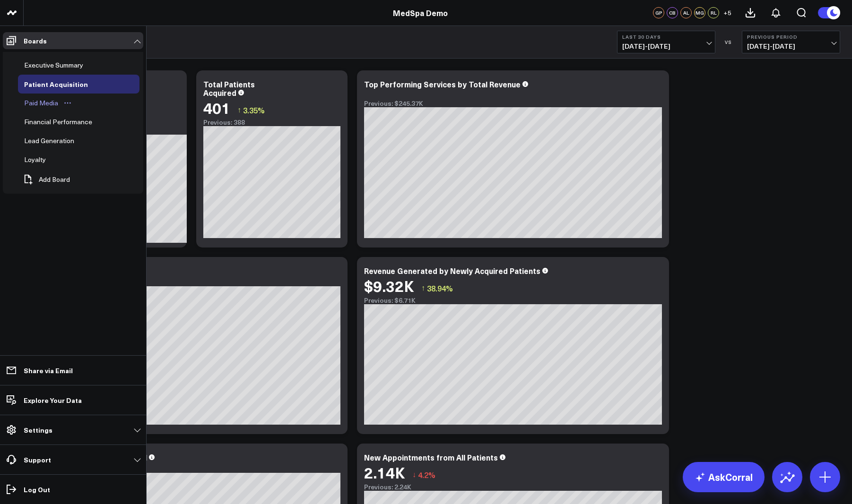 The height and width of the screenshot is (504, 852). What do you see at coordinates (58, 122) in the screenshot?
I see `div: Financial Performance` at bounding box center [58, 122].